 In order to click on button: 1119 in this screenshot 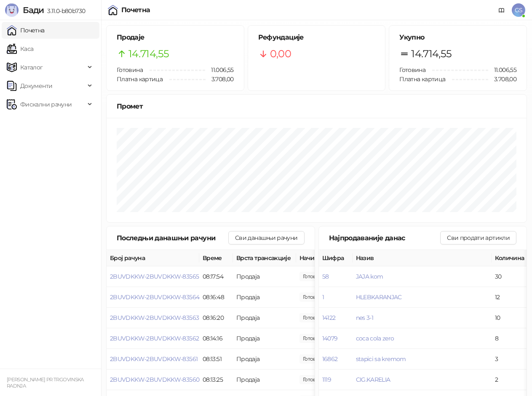, I will do `click(326, 379)`.